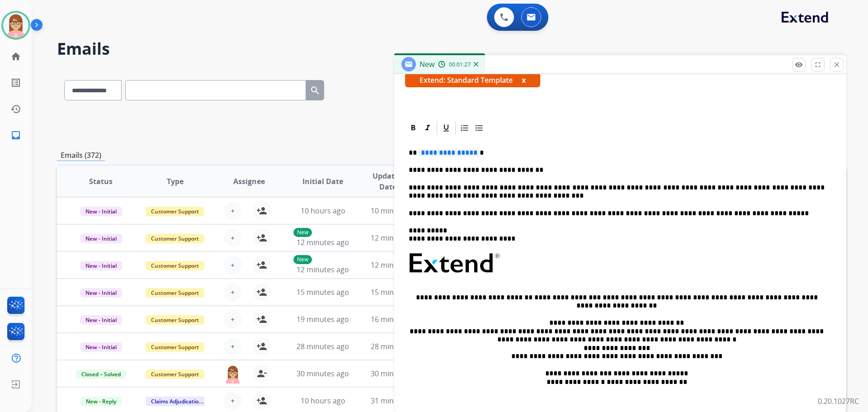  I want to click on span: Status, so click(101, 181).